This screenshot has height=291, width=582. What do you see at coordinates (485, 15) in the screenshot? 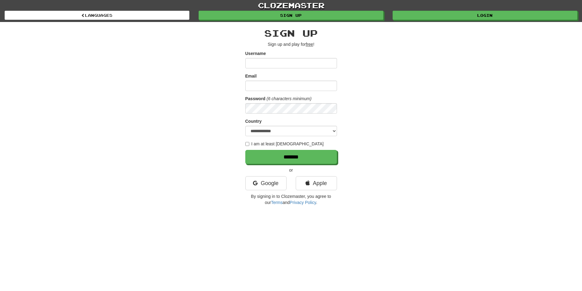
I see `a: Login` at bounding box center [485, 15].